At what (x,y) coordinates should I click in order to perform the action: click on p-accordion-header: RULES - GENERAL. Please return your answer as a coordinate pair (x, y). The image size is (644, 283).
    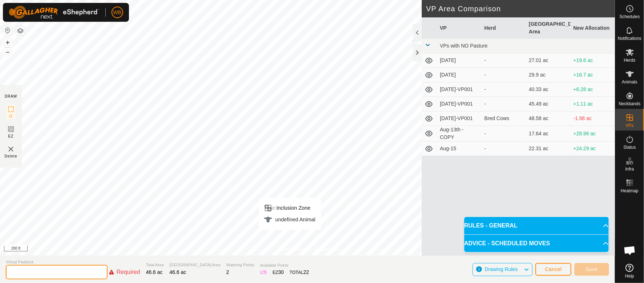
    Looking at the image, I should click on (536, 226).